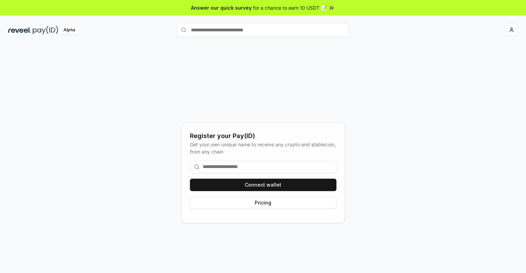 The image size is (526, 273). Describe the element at coordinates (20, 30) in the screenshot. I see `img: reveel_dark` at that location.